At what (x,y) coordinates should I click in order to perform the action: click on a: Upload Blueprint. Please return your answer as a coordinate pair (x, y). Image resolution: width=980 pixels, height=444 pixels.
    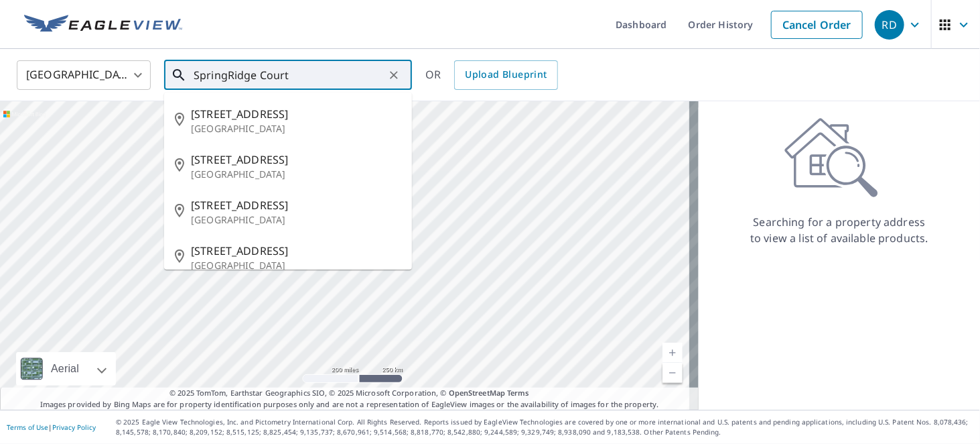
    Looking at the image, I should click on (506, 75).